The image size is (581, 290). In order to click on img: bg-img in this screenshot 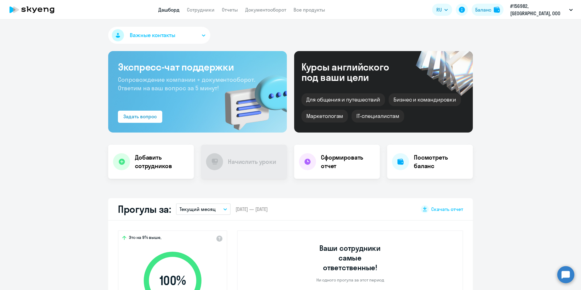, I will do `click(251, 98)`.